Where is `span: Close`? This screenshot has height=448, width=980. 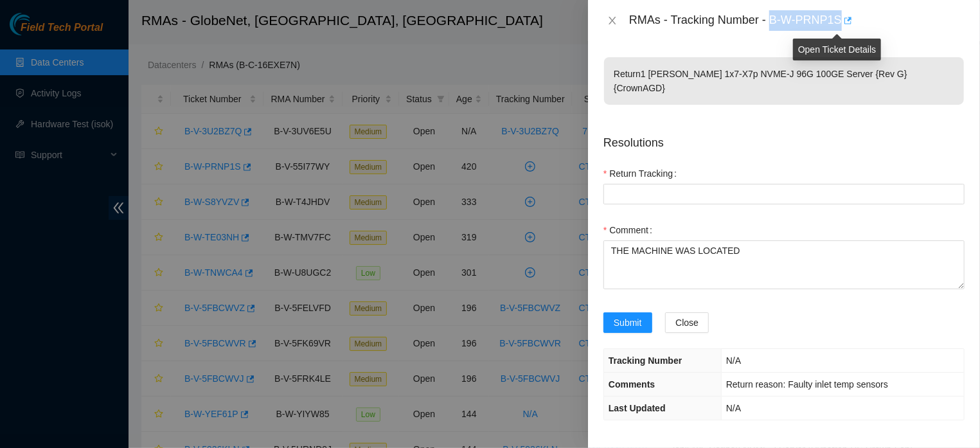 span: Close is located at coordinates (687, 323).